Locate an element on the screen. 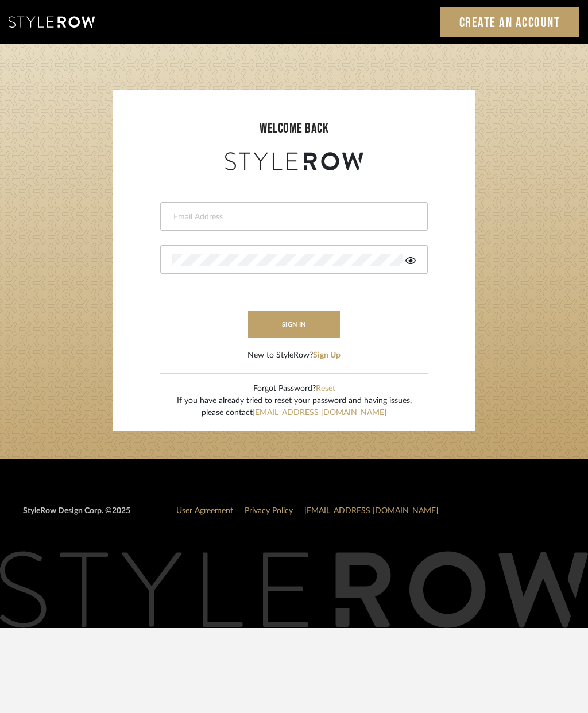  input: Email Address is located at coordinates (292, 217).